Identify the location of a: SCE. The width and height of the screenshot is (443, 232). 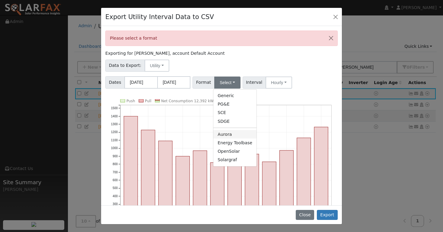
(235, 113).